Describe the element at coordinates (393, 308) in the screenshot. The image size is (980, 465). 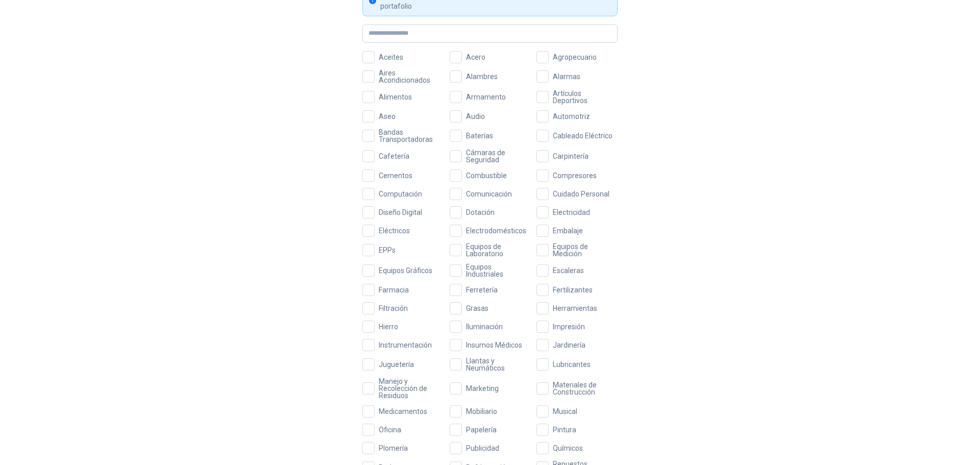
I see `span: Filtración` at that location.